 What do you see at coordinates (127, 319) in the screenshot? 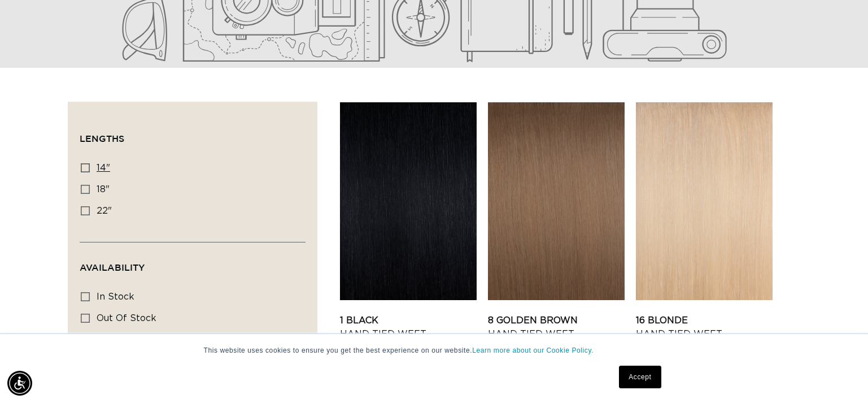
I see `span: Out of stock` at bounding box center [127, 319].